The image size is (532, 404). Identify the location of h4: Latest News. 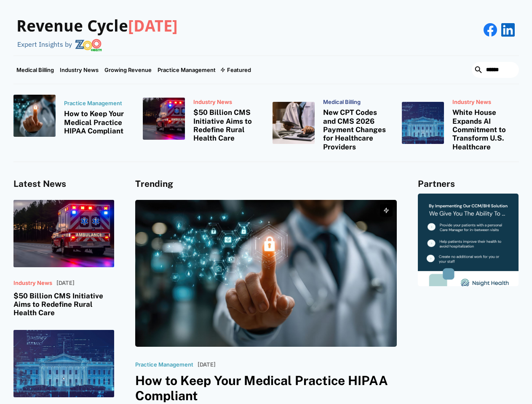
(64, 184).